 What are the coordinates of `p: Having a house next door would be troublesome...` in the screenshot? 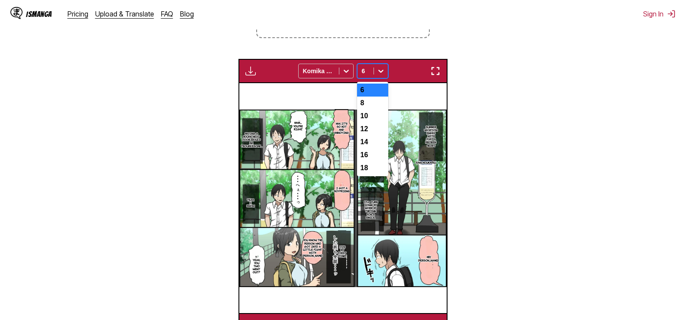 It's located at (252, 140).